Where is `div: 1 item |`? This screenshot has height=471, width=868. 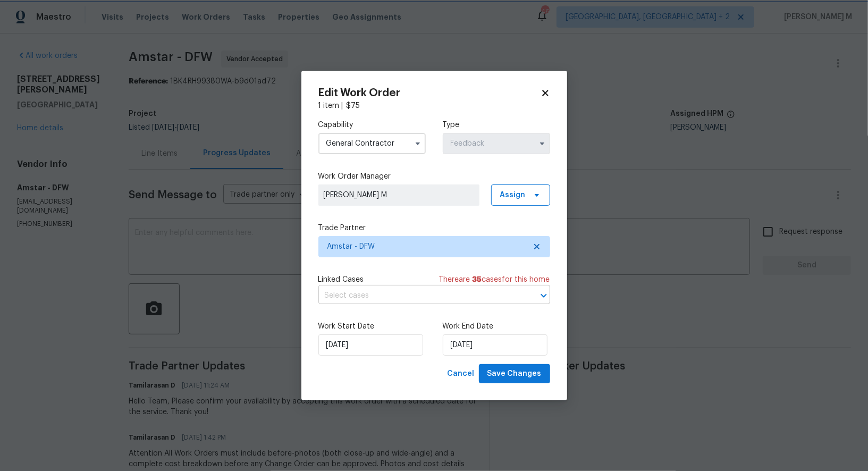
div: 1 item | is located at coordinates (434, 106).